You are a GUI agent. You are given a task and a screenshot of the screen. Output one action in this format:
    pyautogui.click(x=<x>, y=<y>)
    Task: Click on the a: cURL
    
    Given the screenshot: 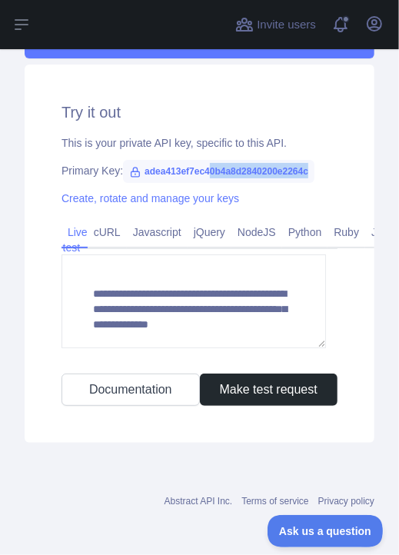 What is the action you would take?
    pyautogui.click(x=107, y=232)
    